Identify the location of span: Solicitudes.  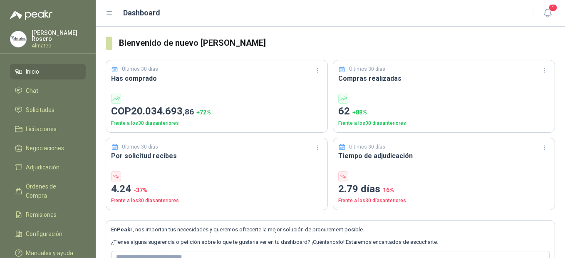
(40, 110).